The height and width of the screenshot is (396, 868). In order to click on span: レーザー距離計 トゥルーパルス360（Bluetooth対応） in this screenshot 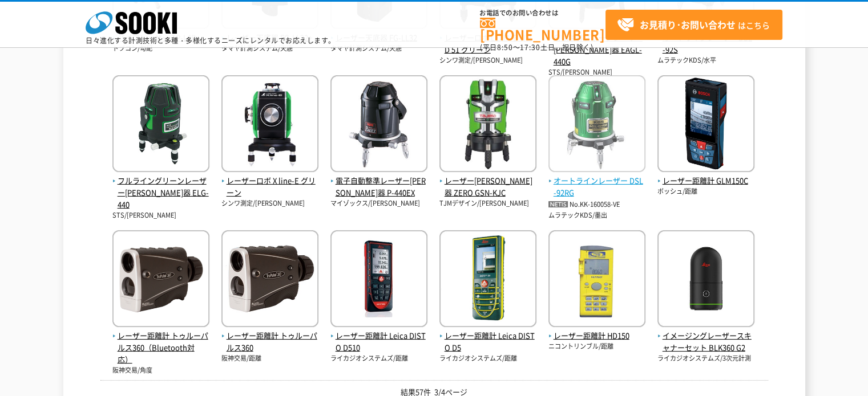, I will do `click(161, 348)`.